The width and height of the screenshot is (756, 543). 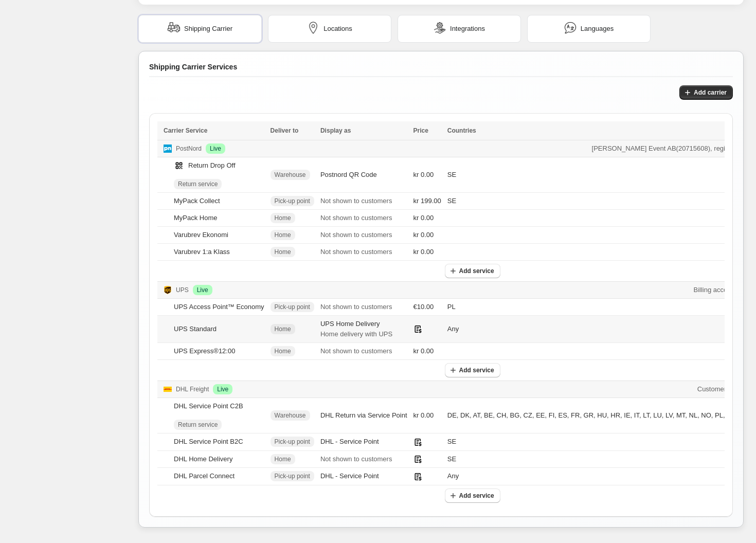 I want to click on div: DHL Home Delivery, so click(x=203, y=459).